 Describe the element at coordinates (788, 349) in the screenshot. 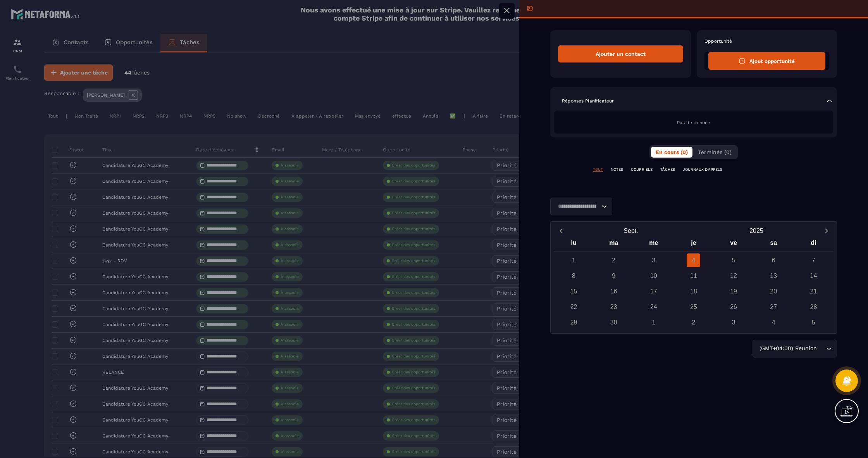

I see `span: (GMT+04:00) Reunion` at that location.